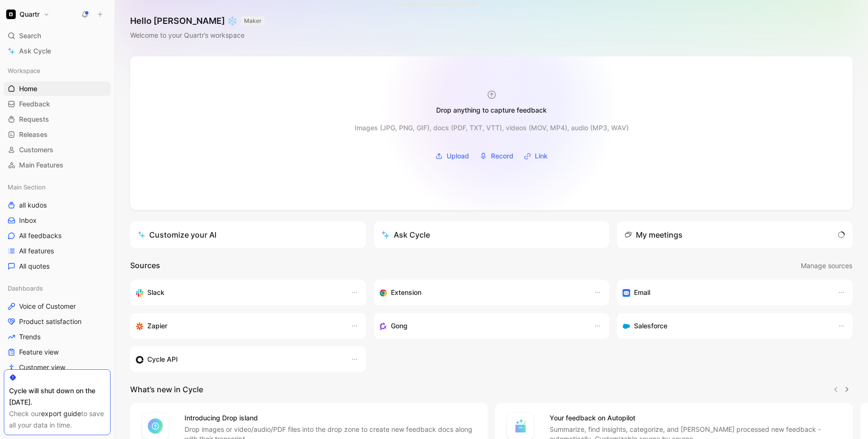  What do you see at coordinates (541, 156) in the screenshot?
I see `span: Link` at bounding box center [541, 156].